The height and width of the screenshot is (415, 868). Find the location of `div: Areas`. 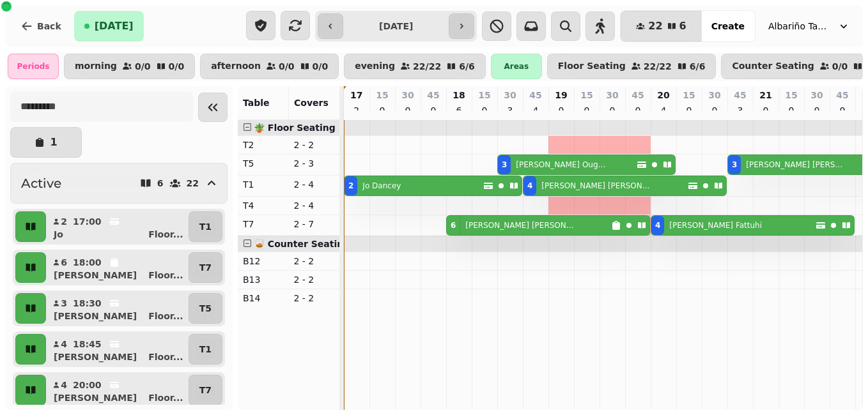

div: Areas is located at coordinates (516, 66).